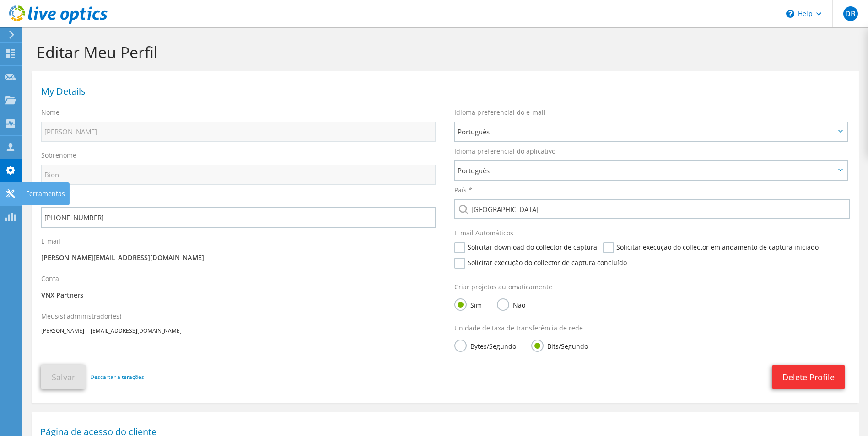 This screenshot has height=436, width=868. I want to click on p: VNX Partners, so click(239, 296).